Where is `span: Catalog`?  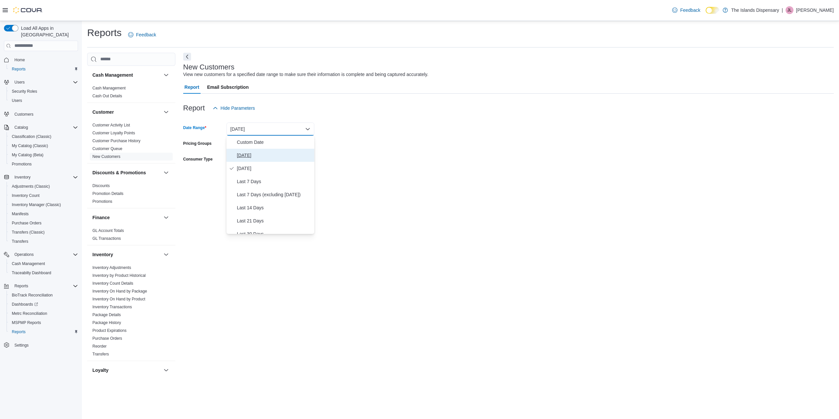 span: Catalog is located at coordinates (45, 127).